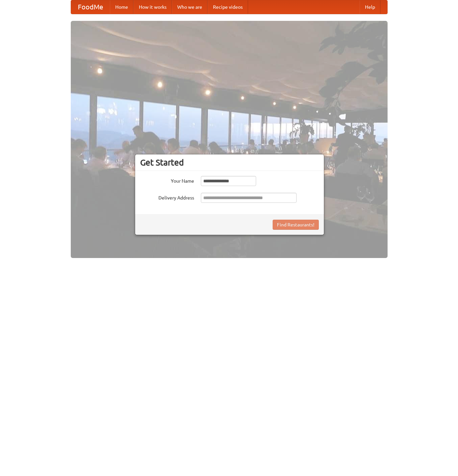 The width and height of the screenshot is (458, 476). Describe the element at coordinates (296, 224) in the screenshot. I see `button: Find Restaurants!` at that location.